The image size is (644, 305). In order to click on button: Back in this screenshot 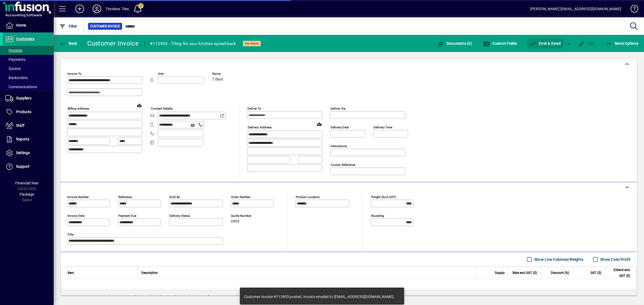, I will do `click(68, 44)`.